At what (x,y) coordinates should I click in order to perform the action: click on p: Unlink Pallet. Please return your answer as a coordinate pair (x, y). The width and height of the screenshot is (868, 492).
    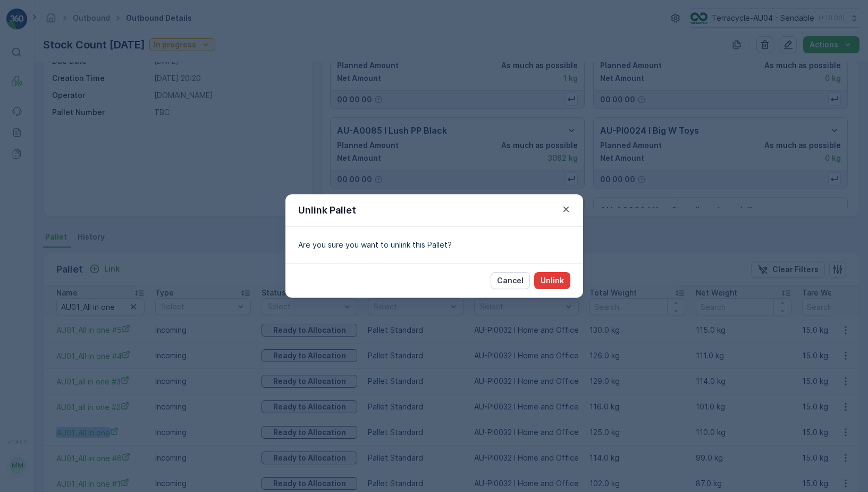
    Looking at the image, I should click on (327, 210).